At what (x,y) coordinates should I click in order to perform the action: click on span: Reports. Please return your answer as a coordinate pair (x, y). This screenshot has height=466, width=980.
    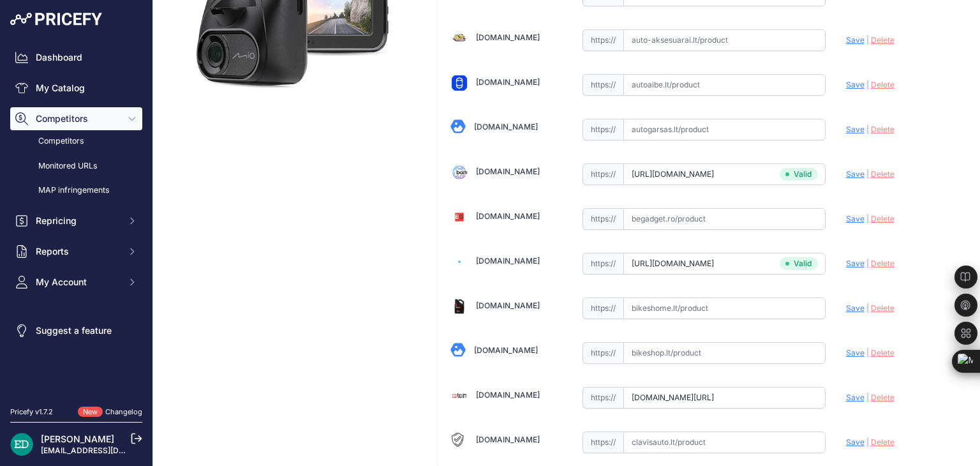
    Looking at the image, I should click on (77, 251).